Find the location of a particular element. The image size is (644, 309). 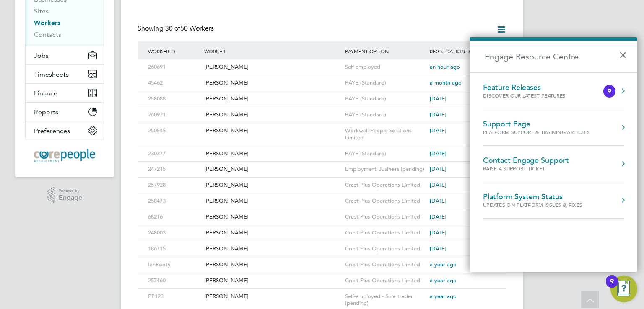

a: Workers is located at coordinates (47, 23).